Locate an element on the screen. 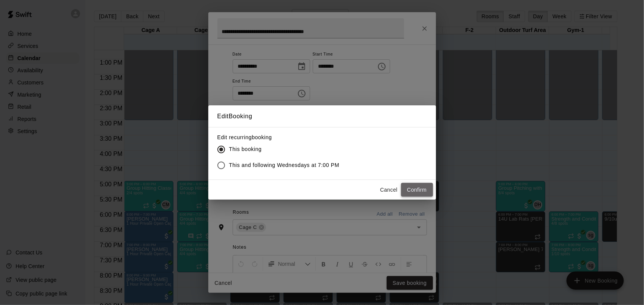 The height and width of the screenshot is (305, 644). h2: Edit Booking is located at coordinates (322, 116).